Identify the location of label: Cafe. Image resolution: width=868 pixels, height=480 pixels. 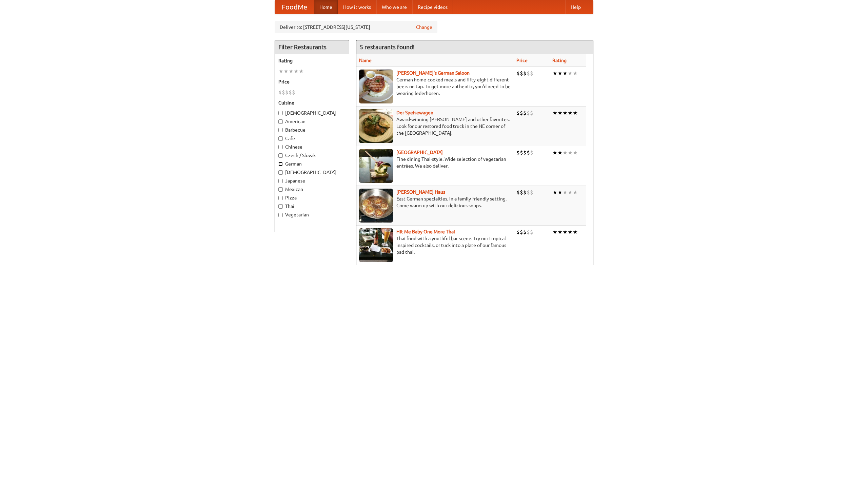
(312, 138).